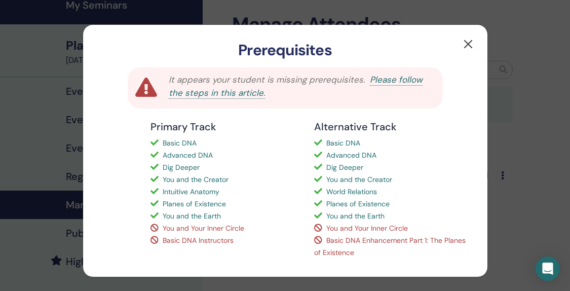  I want to click on span: Basic DNA Enhancement Part 1: The Planes of Existence, so click(389, 246).